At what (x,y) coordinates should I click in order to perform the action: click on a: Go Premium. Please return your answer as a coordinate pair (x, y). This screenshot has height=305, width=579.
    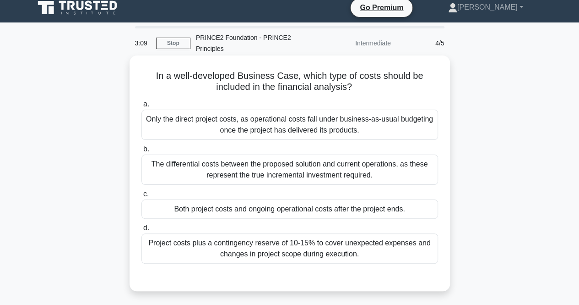
    Looking at the image, I should click on (382, 7).